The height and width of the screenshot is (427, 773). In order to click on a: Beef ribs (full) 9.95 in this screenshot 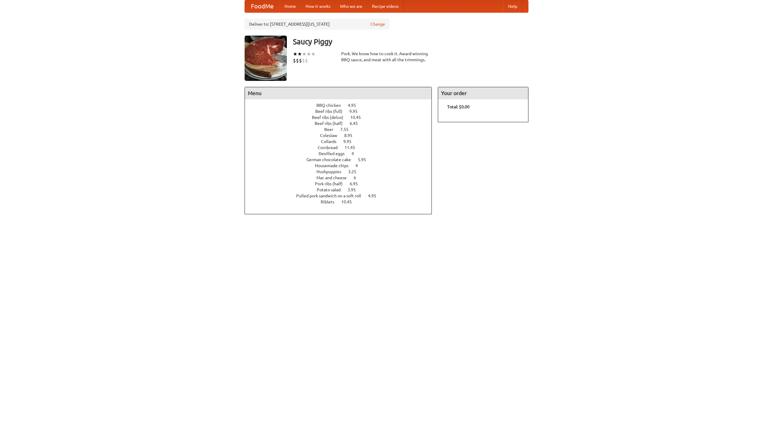, I will do `click(342, 111)`.